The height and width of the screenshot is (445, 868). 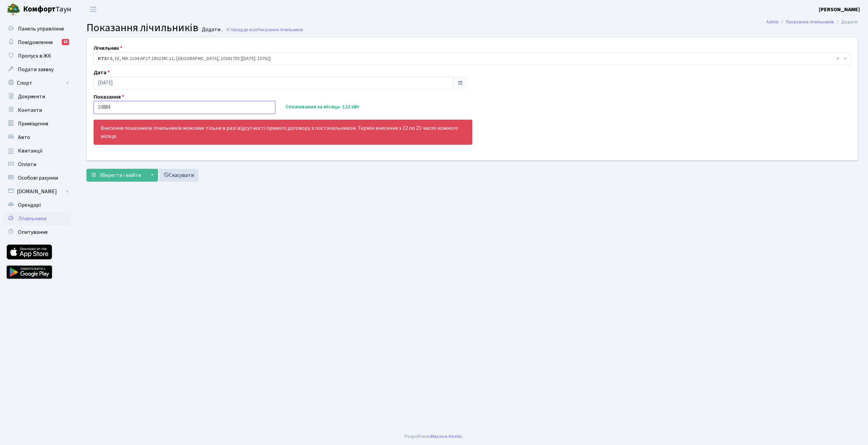 I want to click on a: Пропуск в ЖК, so click(x=37, y=56).